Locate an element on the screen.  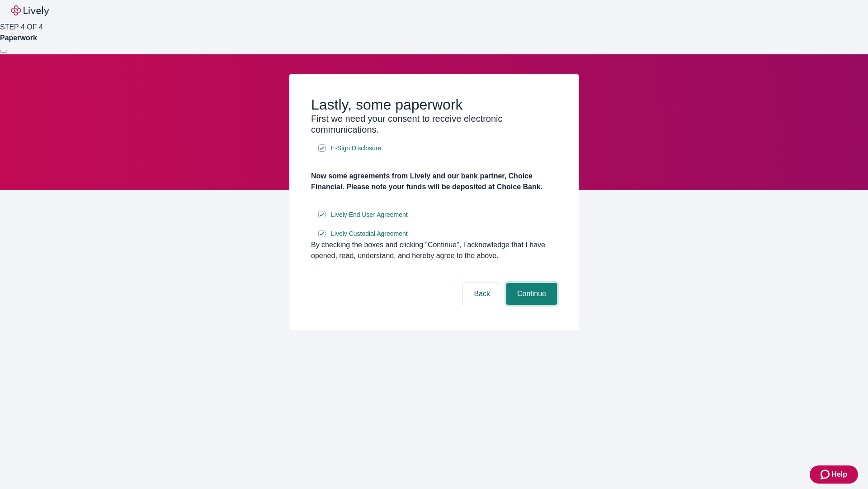
button: Zendesk support iconHelp is located at coordinates (834, 474).